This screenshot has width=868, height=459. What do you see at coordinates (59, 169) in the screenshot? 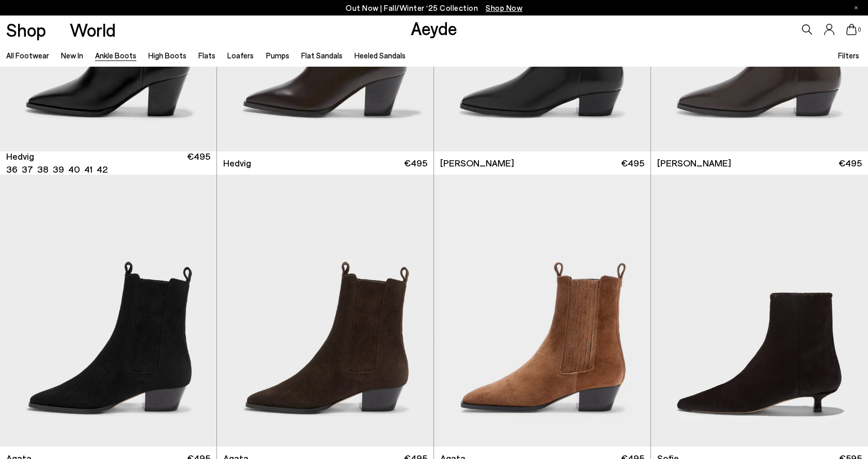
I see `li: 39` at bounding box center [59, 169].